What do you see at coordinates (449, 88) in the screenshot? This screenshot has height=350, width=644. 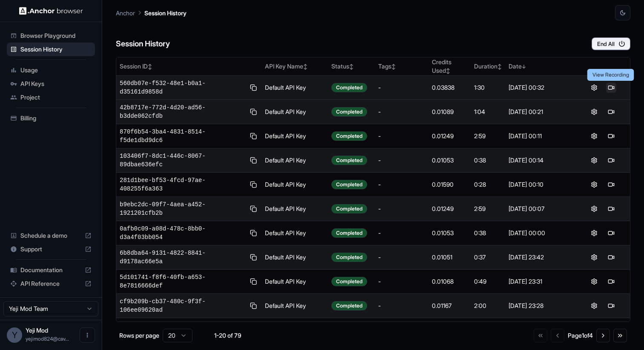 I see `div: 0.03838` at bounding box center [449, 88].